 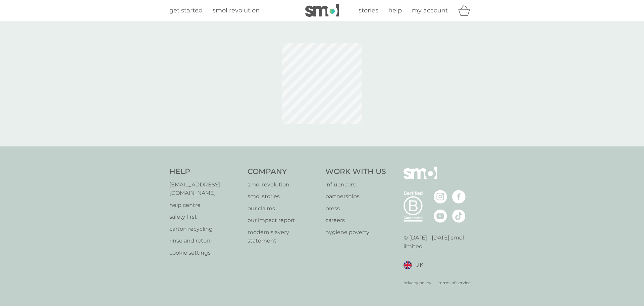 I want to click on a: our claims, so click(x=283, y=209).